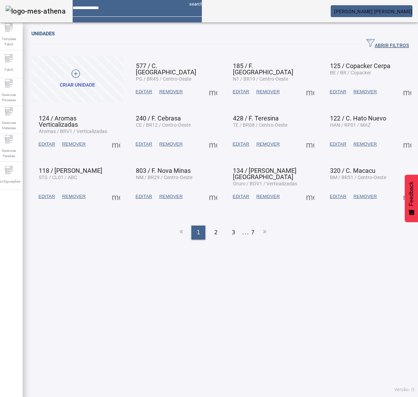 This screenshot has width=418, height=397. What do you see at coordinates (58, 121) in the screenshot?
I see `span: 124 / Aromas Verticalizadas` at bounding box center [58, 121].